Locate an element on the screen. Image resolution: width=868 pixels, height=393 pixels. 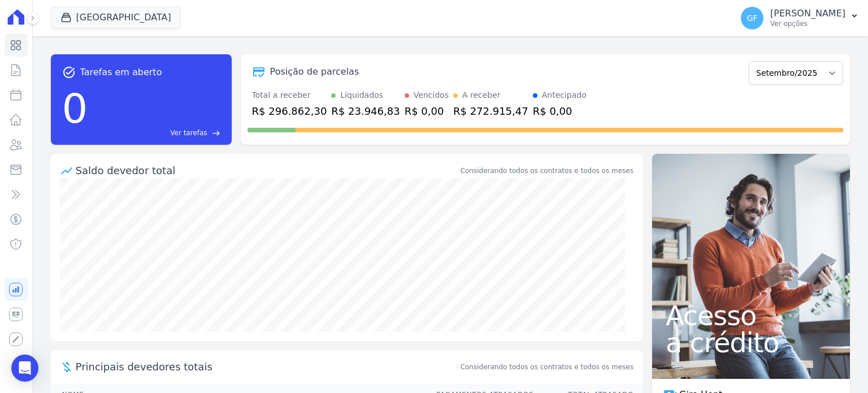
div: R$ 296.862,30 is located at coordinates (289, 111).